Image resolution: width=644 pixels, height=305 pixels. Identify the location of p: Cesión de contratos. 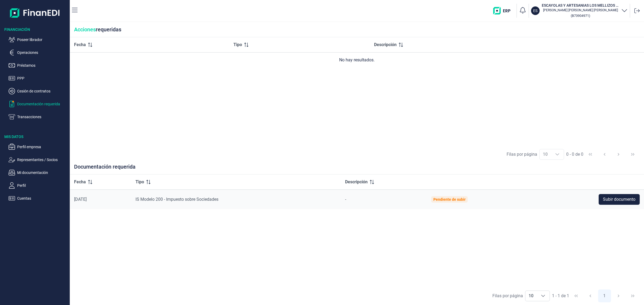
(42, 91).